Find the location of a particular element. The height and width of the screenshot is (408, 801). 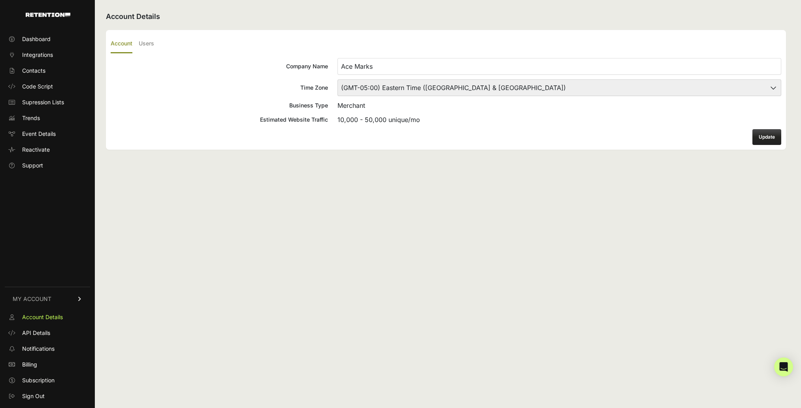

a: Account Details is located at coordinates (47, 317).